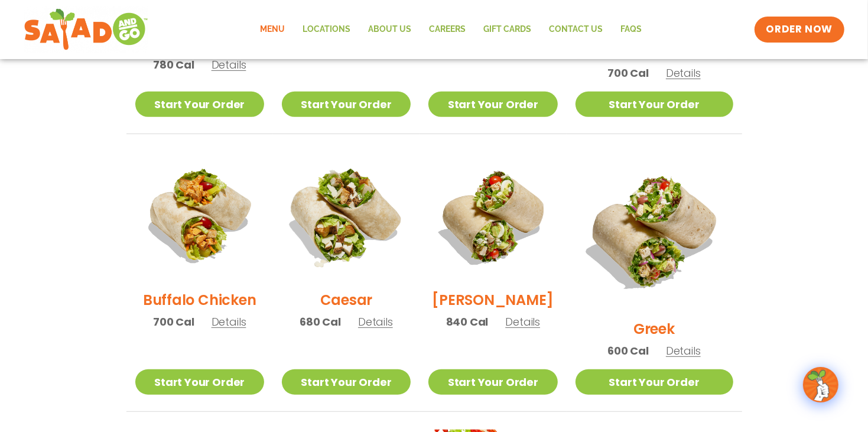  What do you see at coordinates (174, 65) in the screenshot?
I see `span: 780 Cal` at bounding box center [174, 65].